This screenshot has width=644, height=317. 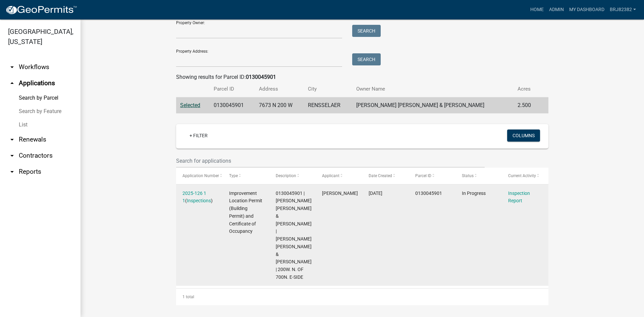 I want to click on span: 0130045901 | ROBERT JOSEPH JAMES RAGSDALE, SR & SHARON M CAVINDER | ROBERT JOSEPH JAMES RAGSDALE,..., so click(x=294, y=235).